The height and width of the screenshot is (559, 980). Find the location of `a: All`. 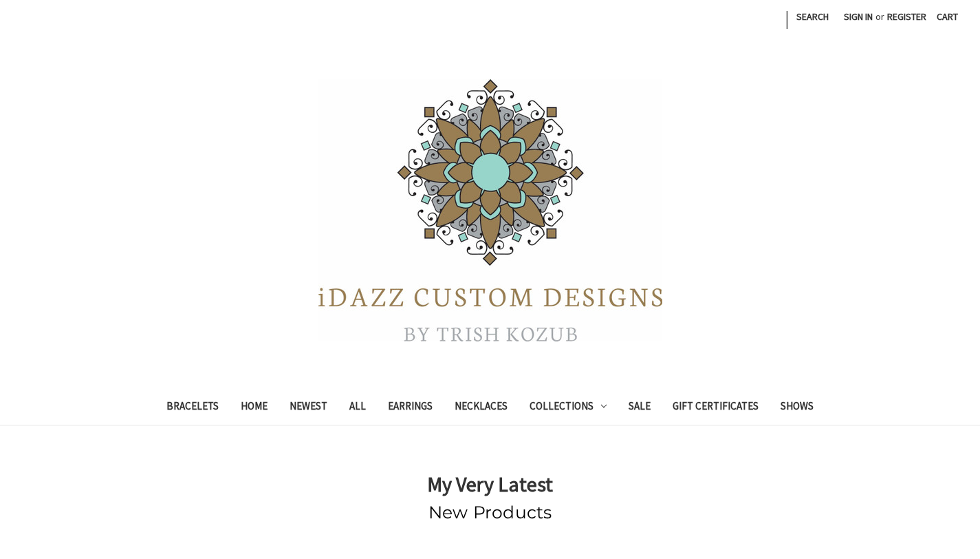

a: All is located at coordinates (358, 407).